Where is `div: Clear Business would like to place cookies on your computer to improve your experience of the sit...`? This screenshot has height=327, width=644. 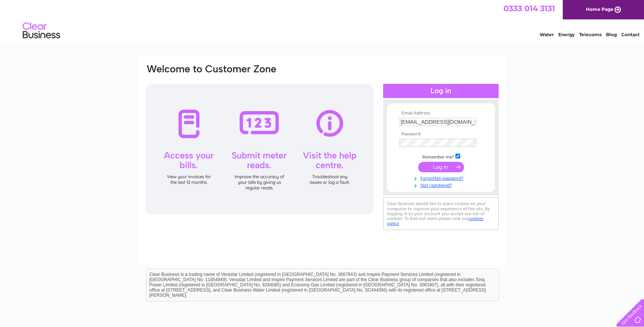
div: Clear Business would like to place cookies on your computer to improve your experience of the sit... is located at coordinates (441, 213).